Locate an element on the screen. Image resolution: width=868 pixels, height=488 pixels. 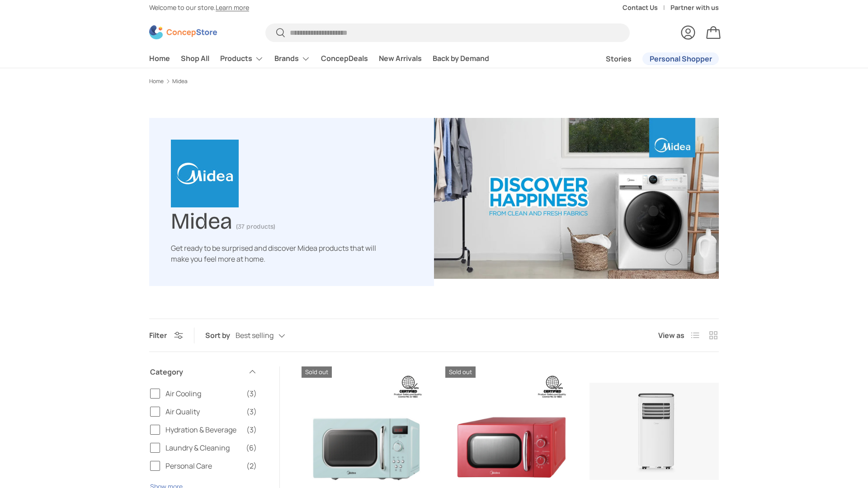
summary: Products is located at coordinates (242, 58).